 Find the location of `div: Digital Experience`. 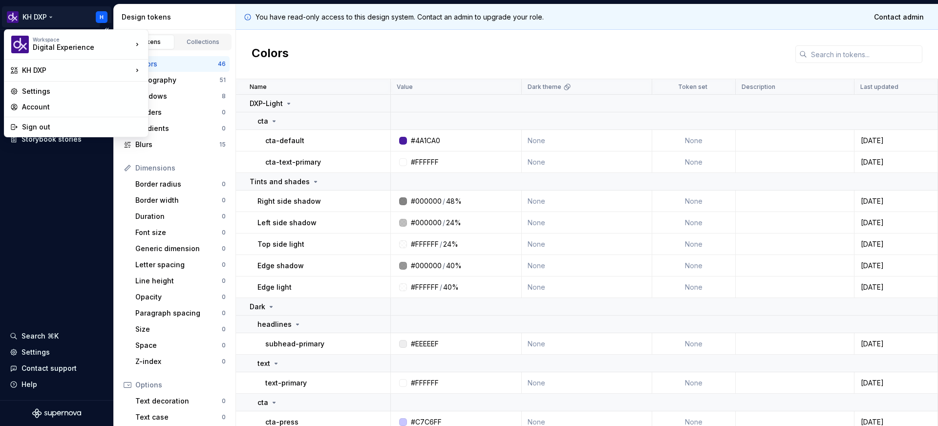

div: Digital Experience is located at coordinates (74, 47).